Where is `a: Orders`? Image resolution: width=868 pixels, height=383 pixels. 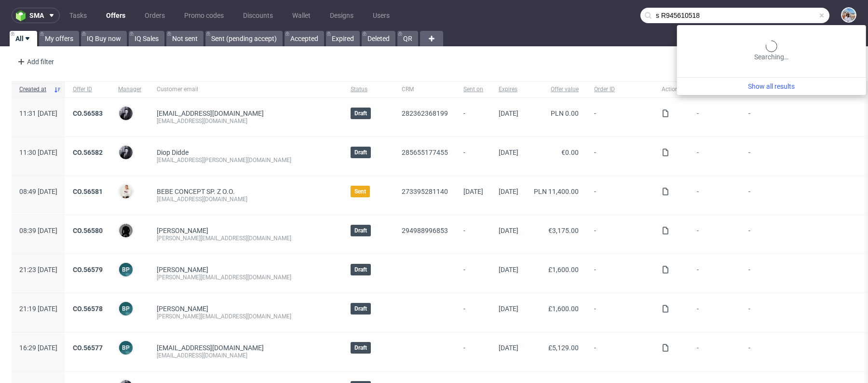 a: Orders is located at coordinates (155, 15).